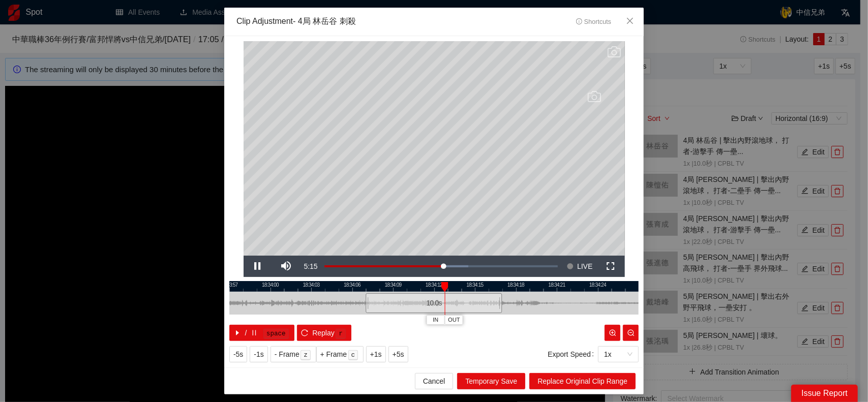 This screenshot has width=868, height=402. What do you see at coordinates (572, 354) in the screenshot?
I see `label: Export Speed` at bounding box center [572, 354].